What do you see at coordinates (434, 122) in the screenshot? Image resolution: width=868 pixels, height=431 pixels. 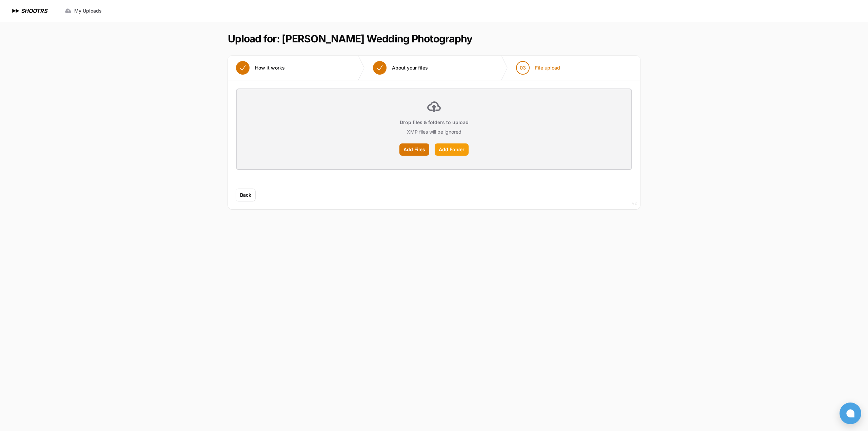 I see `p: Drop files & folders to upload` at bounding box center [434, 122].